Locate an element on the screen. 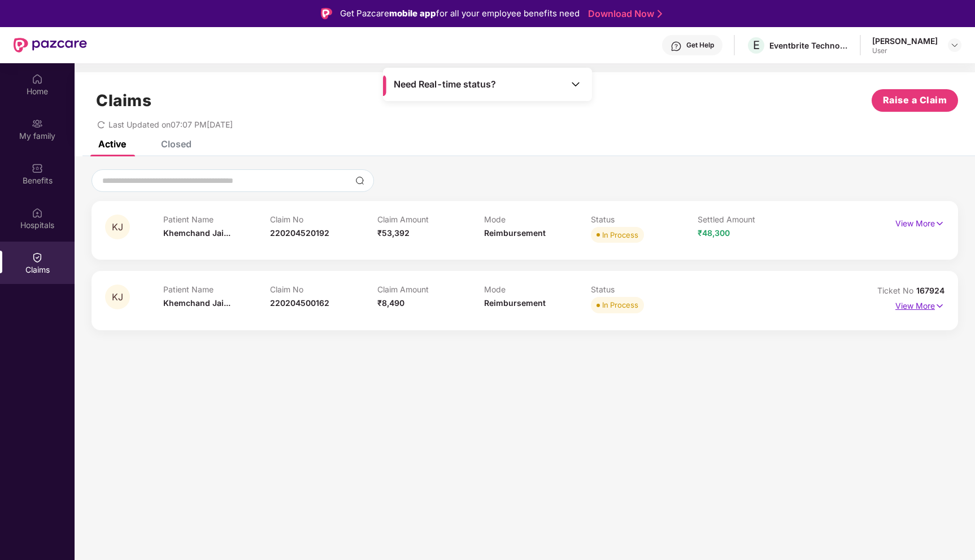 The width and height of the screenshot is (975, 560). span: 220204500162 is located at coordinates (299, 303).